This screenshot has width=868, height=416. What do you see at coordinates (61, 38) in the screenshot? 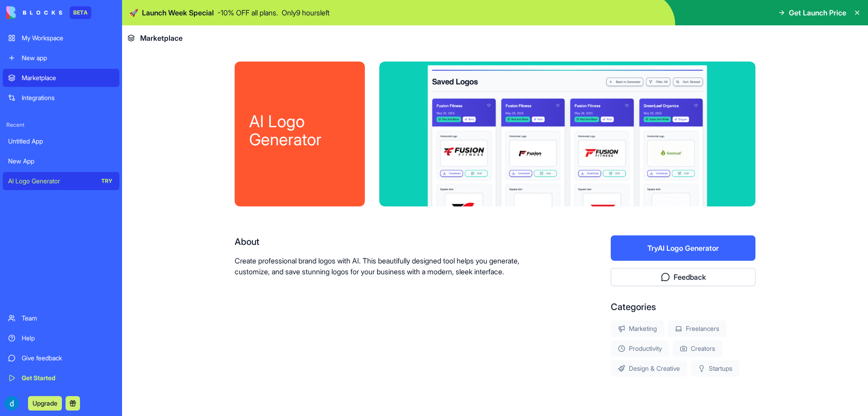
I see `a: My Workspace` at bounding box center [61, 38].